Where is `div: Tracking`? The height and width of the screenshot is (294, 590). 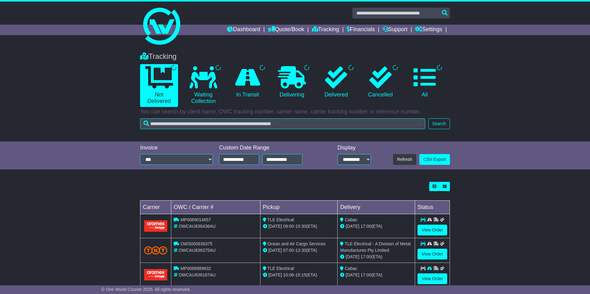 div: Tracking is located at coordinates (295, 56).